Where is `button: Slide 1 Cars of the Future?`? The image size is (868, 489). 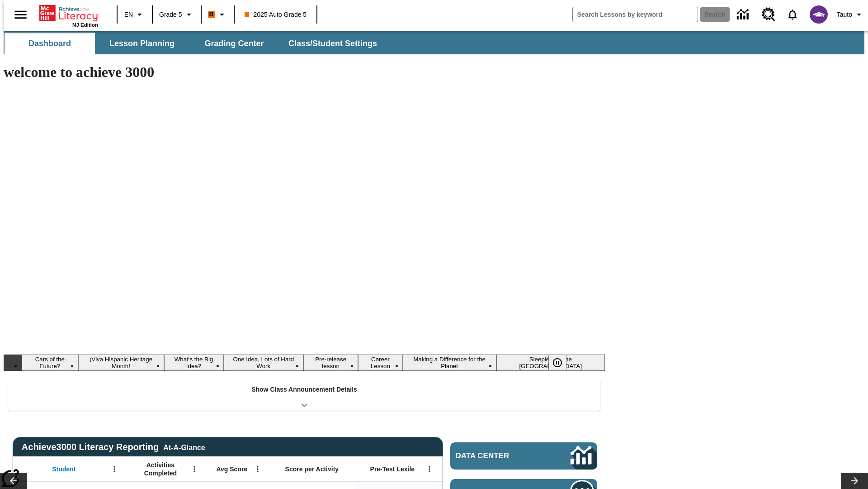 button: Slide 1 Cars of the Future? is located at coordinates (49, 363).